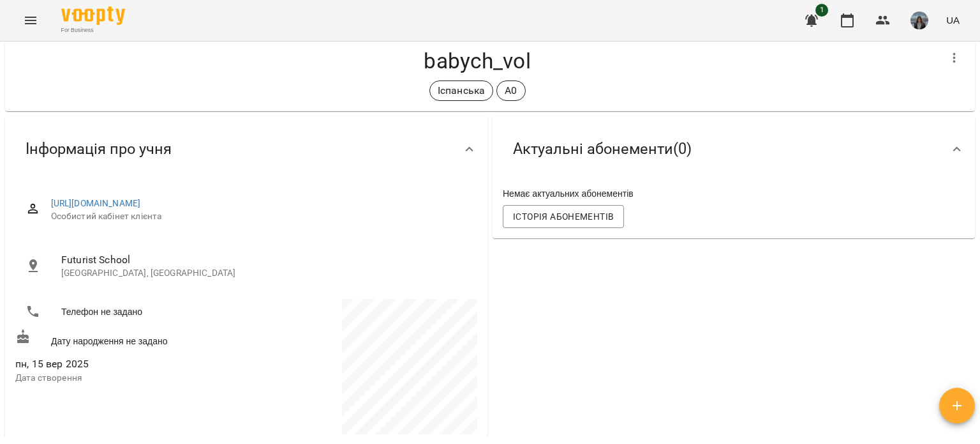  Describe the element at coordinates (735, 194) in the screenshot. I see `div: Немає актуальних абонементів` at that location.